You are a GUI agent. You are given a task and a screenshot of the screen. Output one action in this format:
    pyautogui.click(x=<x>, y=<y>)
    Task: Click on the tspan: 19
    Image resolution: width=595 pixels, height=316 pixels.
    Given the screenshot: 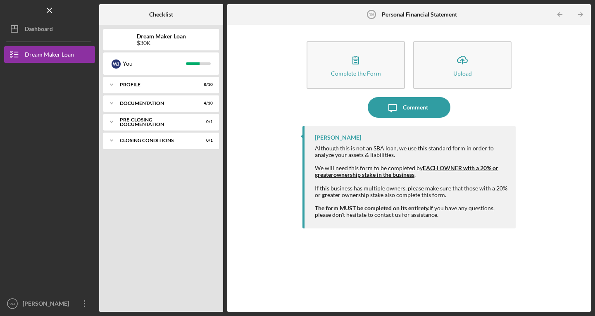 What is the action you would take?
    pyautogui.click(x=371, y=14)
    